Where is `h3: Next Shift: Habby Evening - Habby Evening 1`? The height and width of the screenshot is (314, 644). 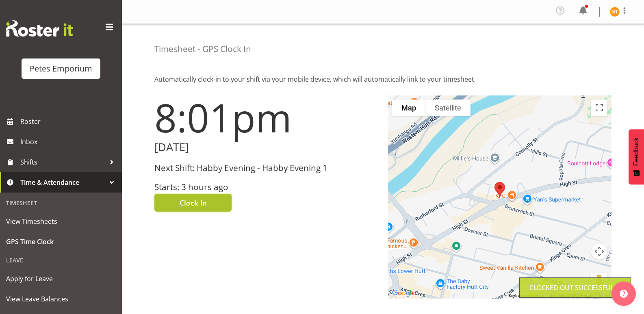 h3: Next Shift: Habby Evening - Habby Evening 1 is located at coordinates (266, 168).